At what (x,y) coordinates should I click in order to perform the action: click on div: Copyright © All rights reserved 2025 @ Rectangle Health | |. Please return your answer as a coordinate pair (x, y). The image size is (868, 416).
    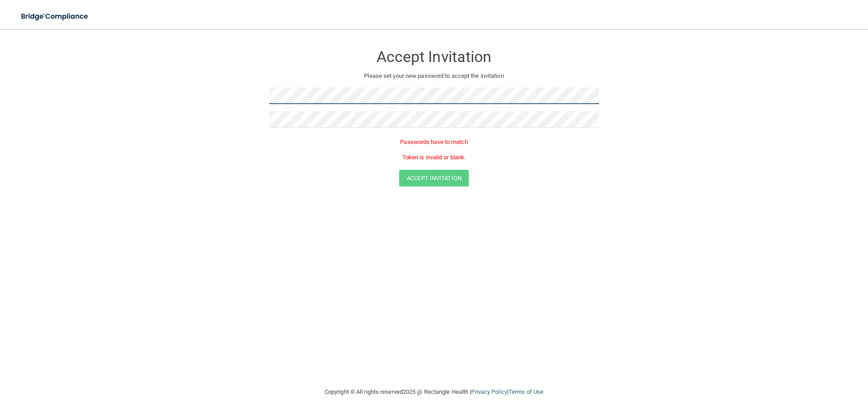
    Looking at the image, I should click on (434, 392).